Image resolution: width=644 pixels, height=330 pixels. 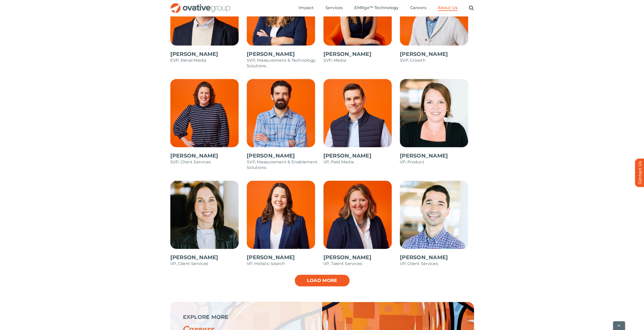 What do you see at coordinates (334, 8) in the screenshot?
I see `span: Services` at bounding box center [334, 8].